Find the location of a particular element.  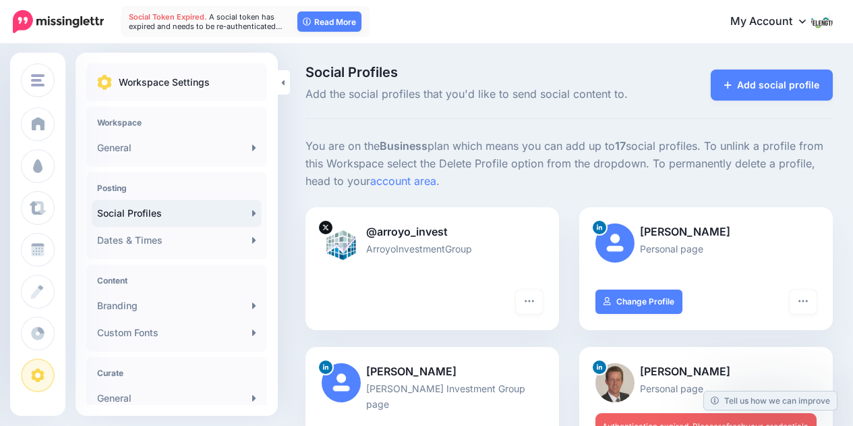

img: 1517737332947-36648.png is located at coordinates (615, 383).